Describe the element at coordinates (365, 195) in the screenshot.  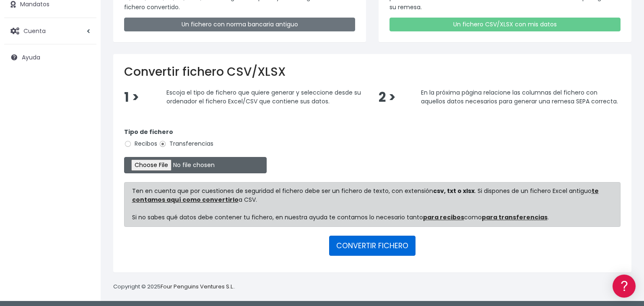
I see `a: te contamos aquí como convertirlo` at that location.